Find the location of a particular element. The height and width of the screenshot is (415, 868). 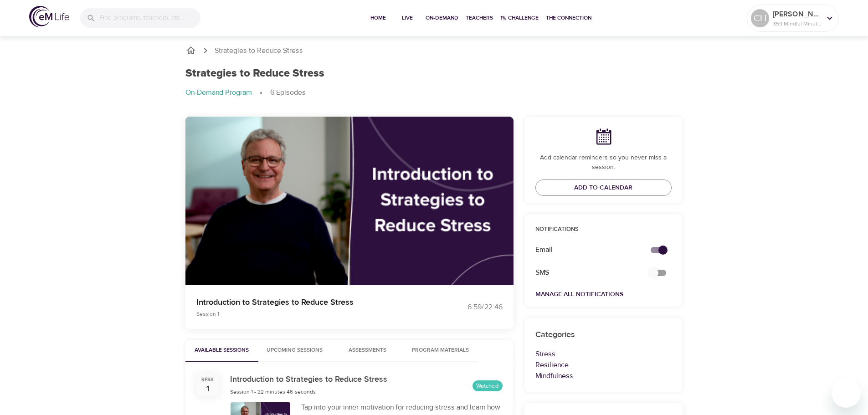

p: Introduction to Strategies to Reduce Stress is located at coordinates (310, 302).